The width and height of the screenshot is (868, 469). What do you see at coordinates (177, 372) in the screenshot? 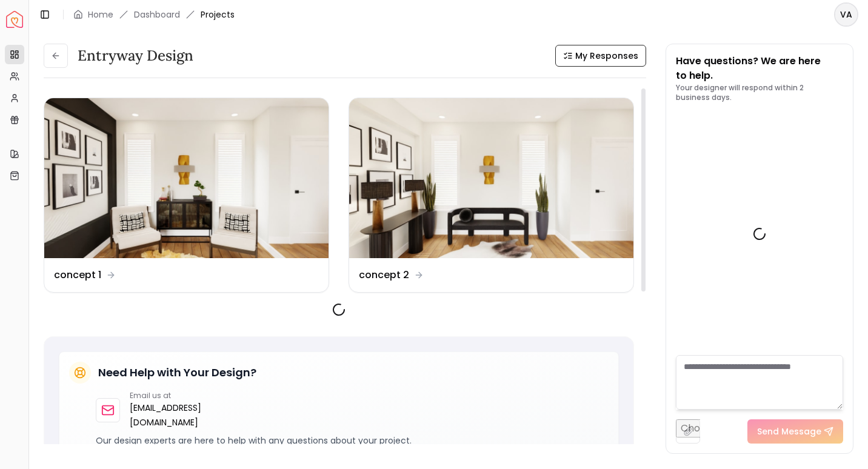
I see `h5: Need Help with Your Design?` at bounding box center [177, 372].